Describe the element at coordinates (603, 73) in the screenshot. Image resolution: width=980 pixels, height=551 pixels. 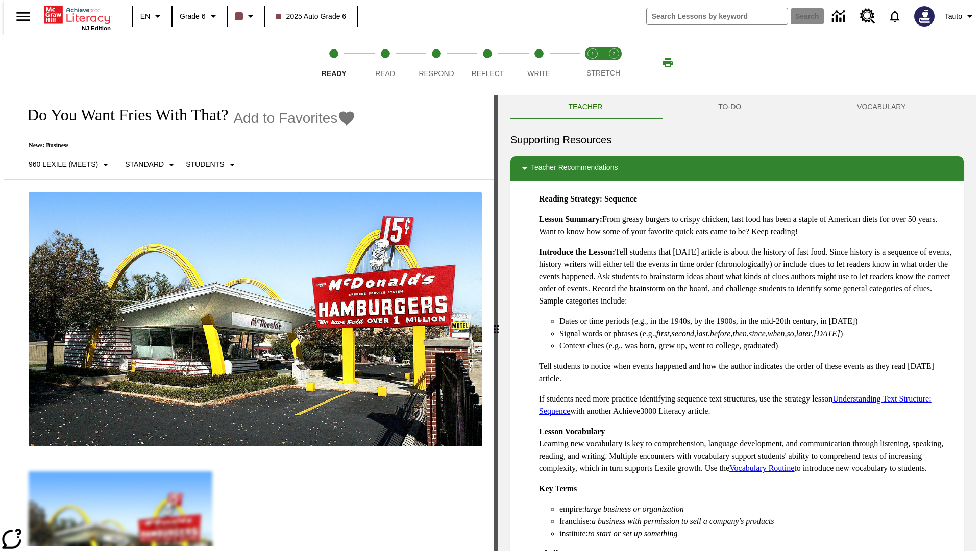
I see `span: STRETCH` at that location.